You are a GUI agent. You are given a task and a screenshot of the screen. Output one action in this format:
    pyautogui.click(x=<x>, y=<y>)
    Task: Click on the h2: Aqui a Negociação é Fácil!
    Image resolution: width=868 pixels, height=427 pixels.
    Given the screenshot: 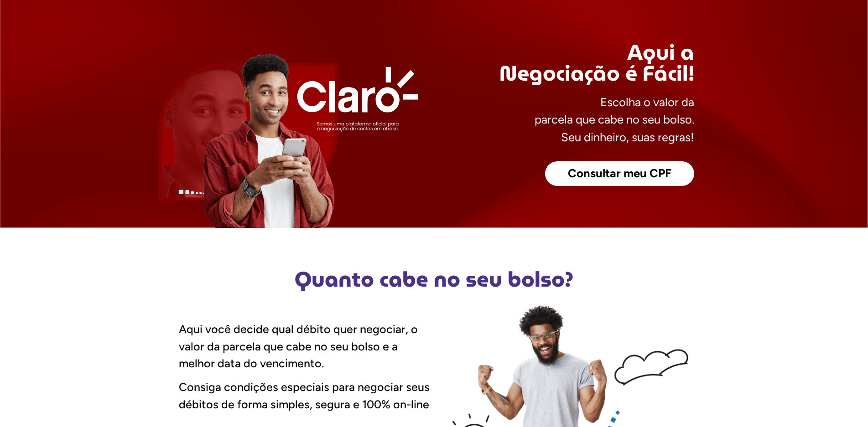 What is the action you would take?
    pyautogui.click(x=564, y=63)
    